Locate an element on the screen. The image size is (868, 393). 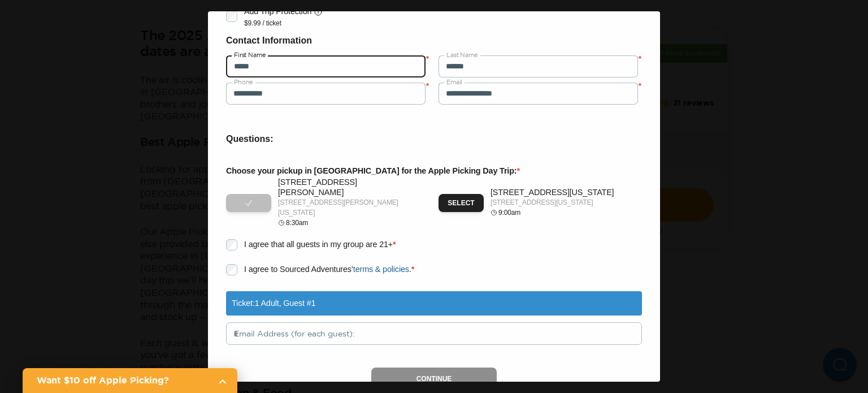
span: I agree to Sourced Adventures’ . is located at coordinates (328, 269).